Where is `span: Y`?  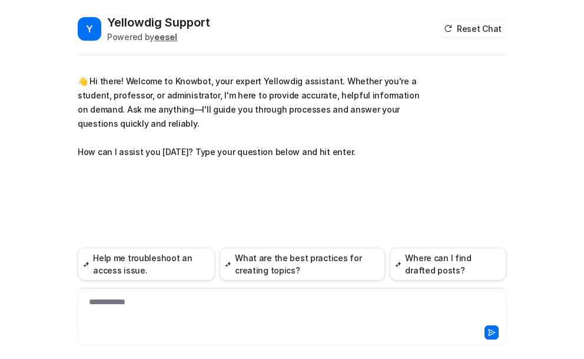 span: Y is located at coordinates (89, 29).